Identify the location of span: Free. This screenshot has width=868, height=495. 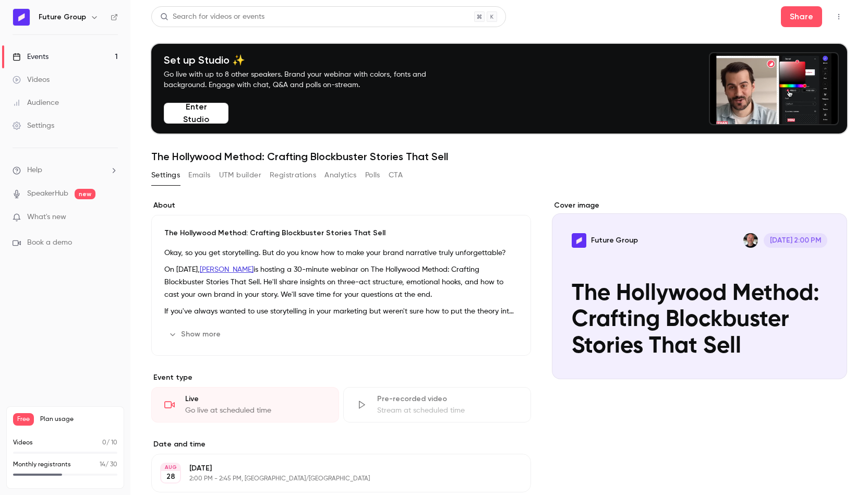
(23, 419).